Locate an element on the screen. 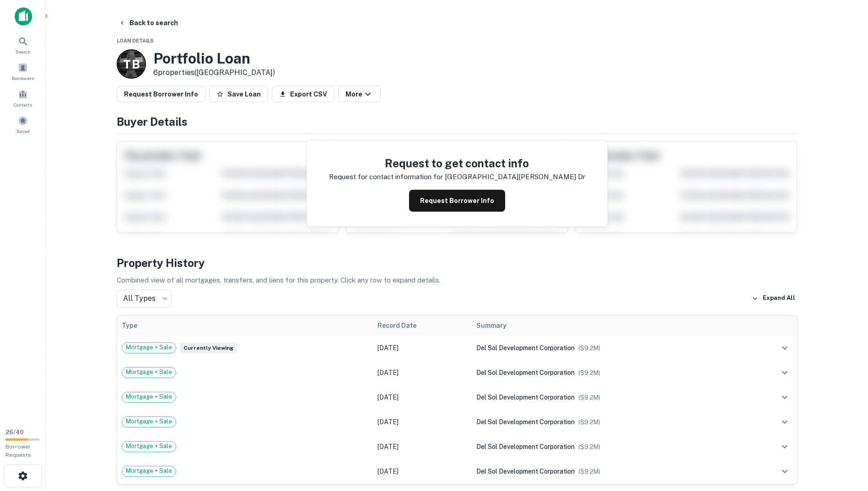  a: T B is located at coordinates (131, 64).